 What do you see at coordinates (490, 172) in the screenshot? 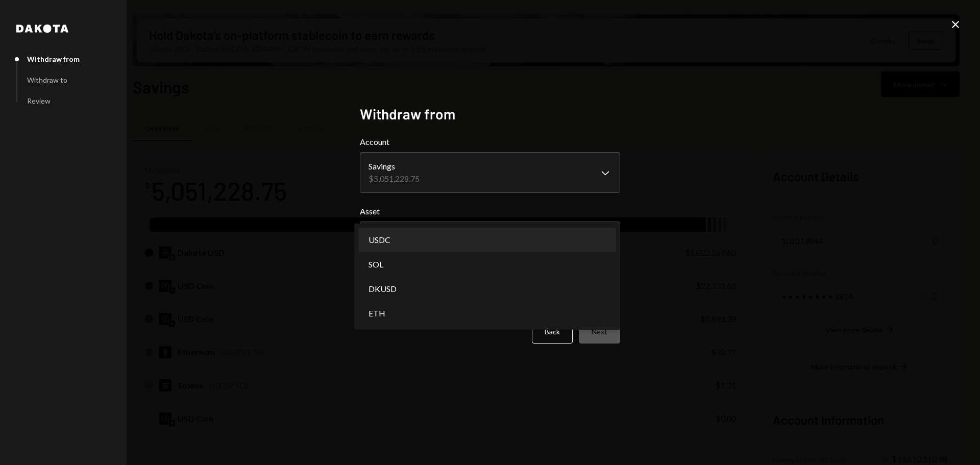
I see `button: Account` at bounding box center [490, 172].